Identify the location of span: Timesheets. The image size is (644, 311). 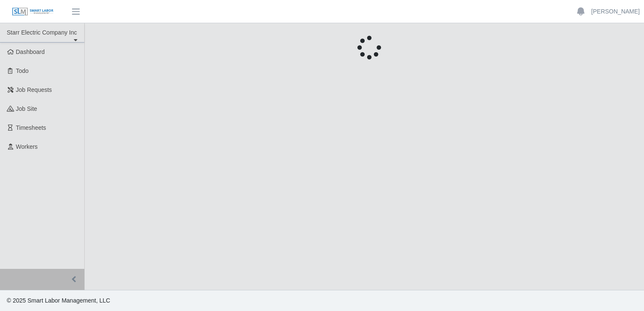
(31, 127).